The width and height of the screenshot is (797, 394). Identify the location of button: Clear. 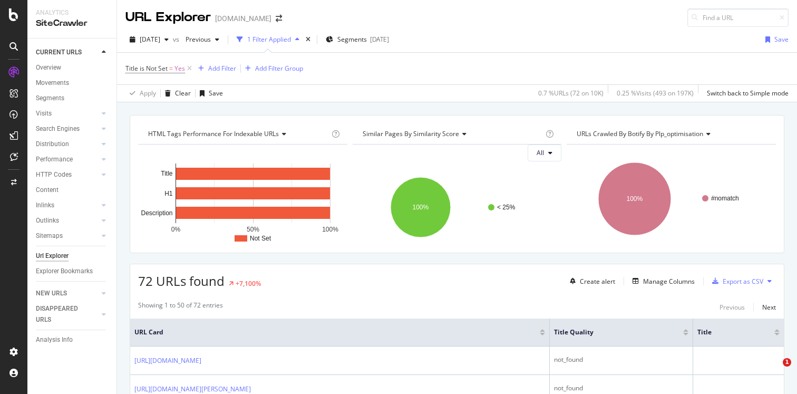
(176, 93).